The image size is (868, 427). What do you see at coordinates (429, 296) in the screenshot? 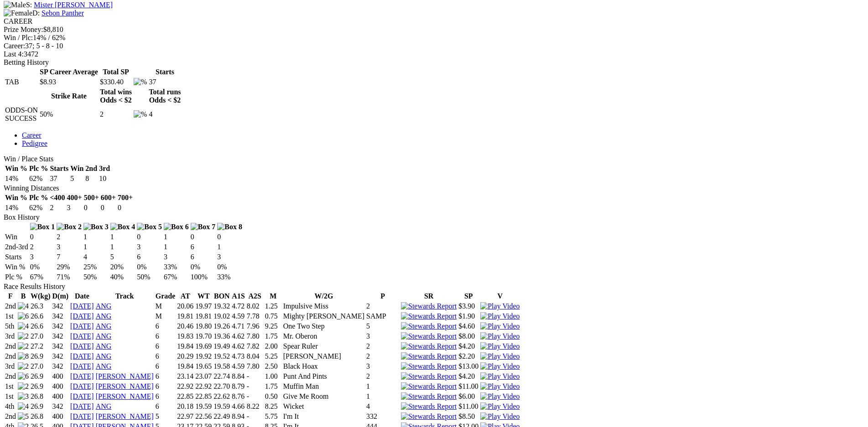
I see `th: SR` at bounding box center [429, 296].